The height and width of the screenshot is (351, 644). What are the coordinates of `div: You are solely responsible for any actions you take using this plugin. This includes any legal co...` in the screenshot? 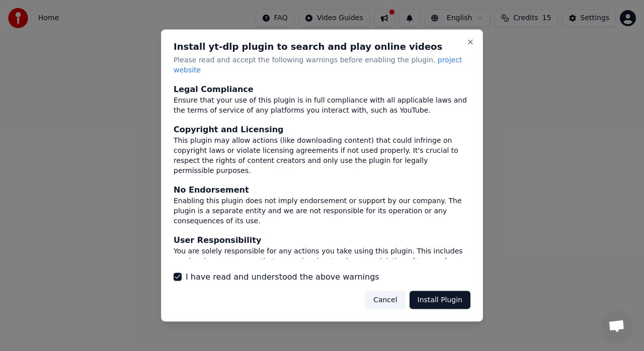 It's located at (322, 261).